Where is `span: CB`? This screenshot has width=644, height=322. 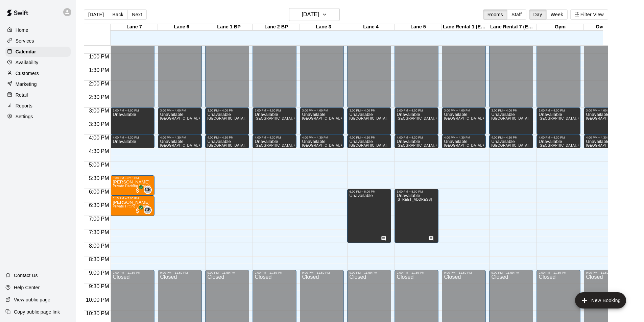
span: CB is located at coordinates (148, 210).